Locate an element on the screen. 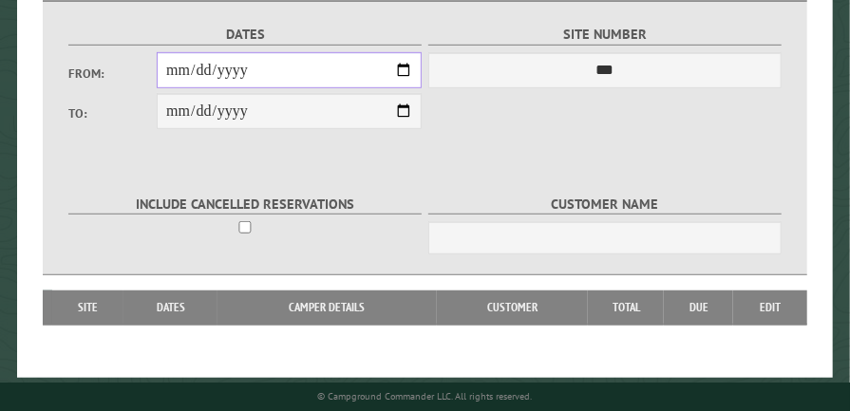 The height and width of the screenshot is (411, 850). label: Include Cancelled Reservations is located at coordinates (245, 204).